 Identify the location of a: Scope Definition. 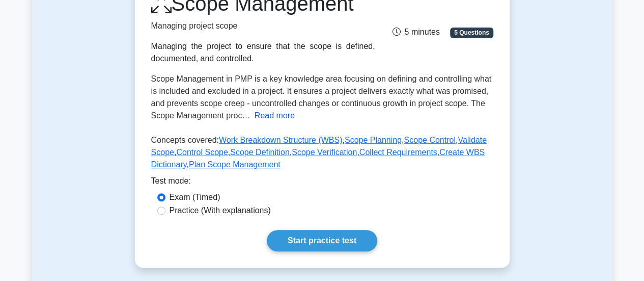
(260, 152).